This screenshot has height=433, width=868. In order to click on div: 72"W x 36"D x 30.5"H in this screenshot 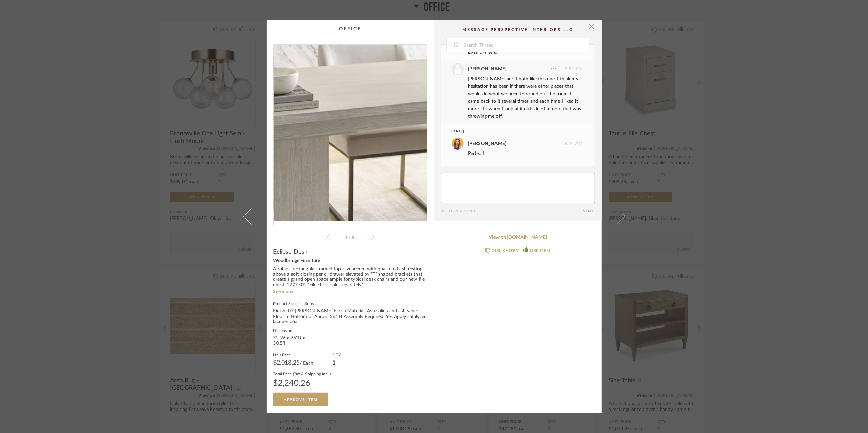, I will do `click(294, 341)`.